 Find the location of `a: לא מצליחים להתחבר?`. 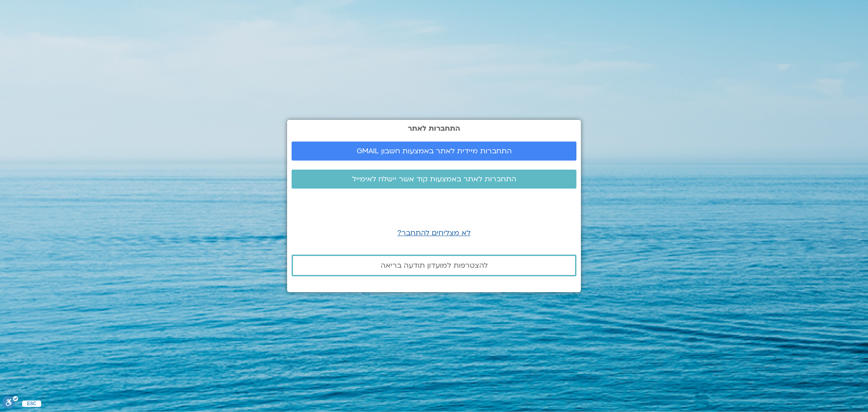

a: לא מצליחים להתחבר? is located at coordinates (434, 233).